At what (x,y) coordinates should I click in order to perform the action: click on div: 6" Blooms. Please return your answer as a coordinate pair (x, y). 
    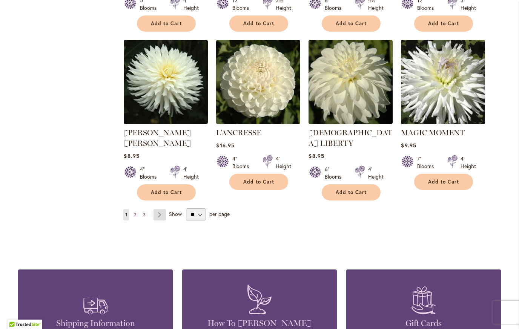
    Looking at the image, I should click on (335, 173).